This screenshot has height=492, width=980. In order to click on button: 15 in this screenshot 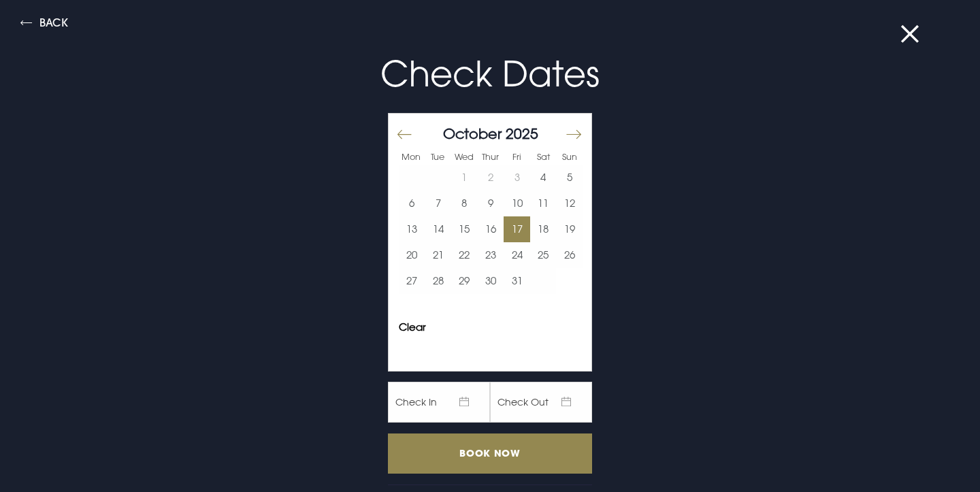, I will do `click(464, 229)`.